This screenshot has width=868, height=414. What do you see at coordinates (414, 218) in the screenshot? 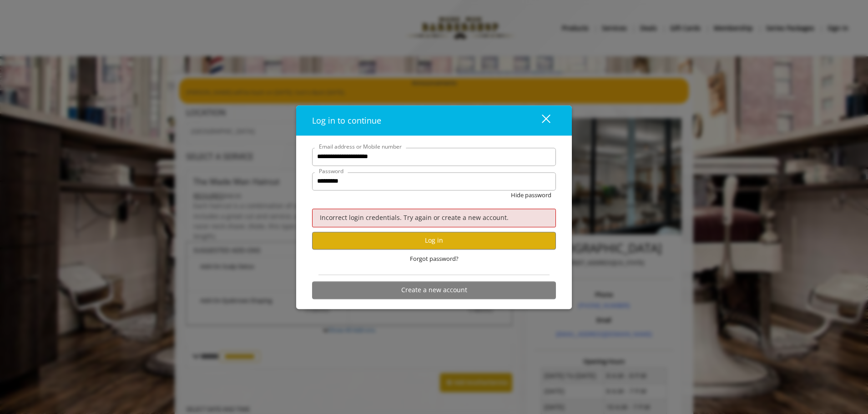
I see `span: Incorrect login credentials. Try again or create a new account.` at bounding box center [414, 218].